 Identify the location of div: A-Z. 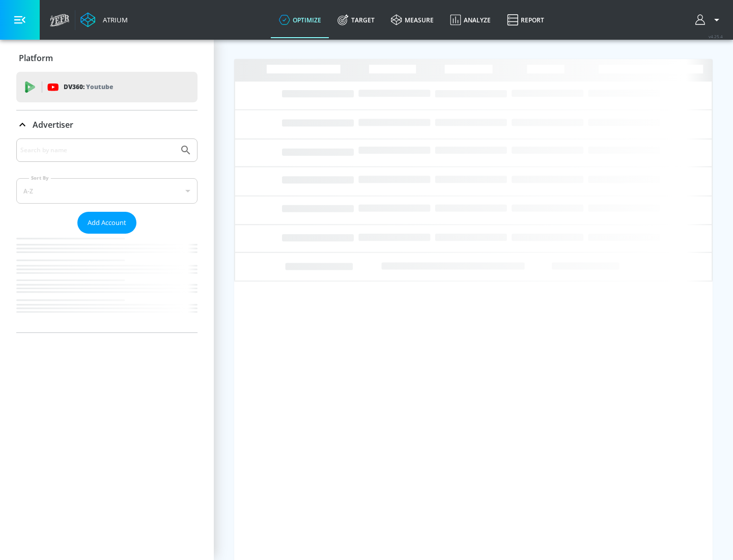
(107, 191).